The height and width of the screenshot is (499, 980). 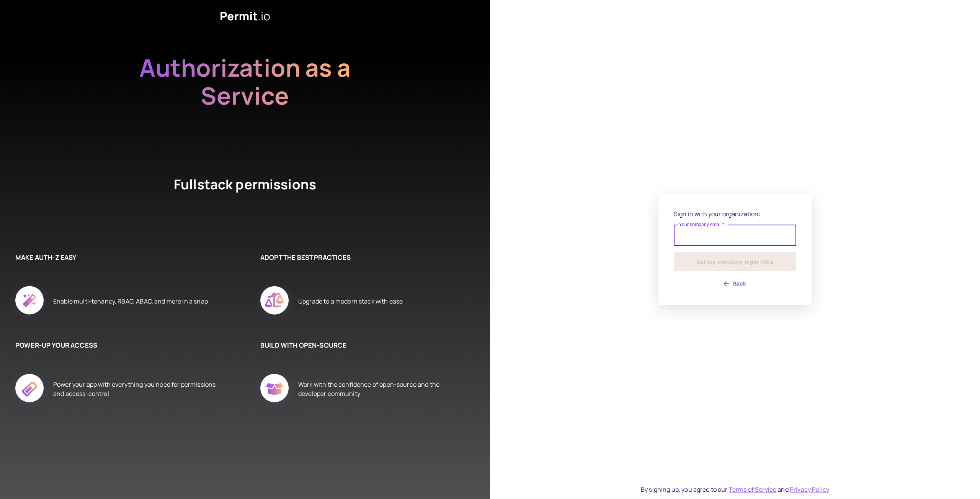 I want to click on div: Work with the confidence of open-source and the developer community, so click(x=382, y=389).